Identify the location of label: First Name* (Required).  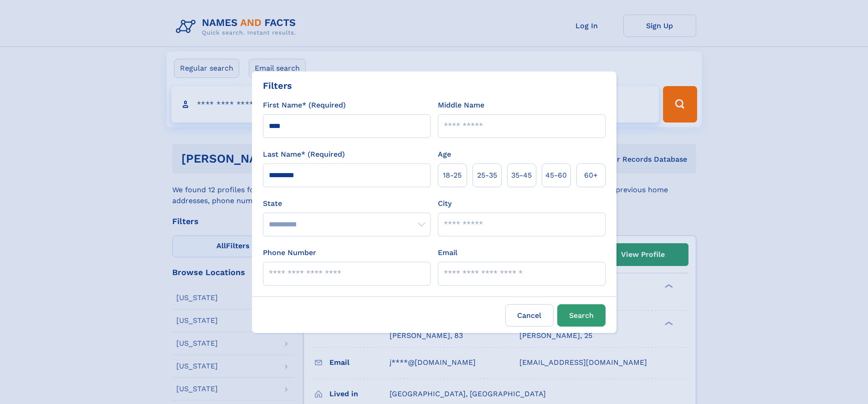
(304, 105).